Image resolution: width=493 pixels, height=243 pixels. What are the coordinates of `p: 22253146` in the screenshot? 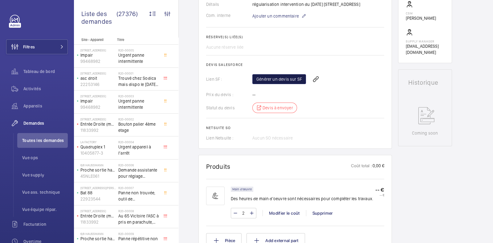 It's located at (98, 84).